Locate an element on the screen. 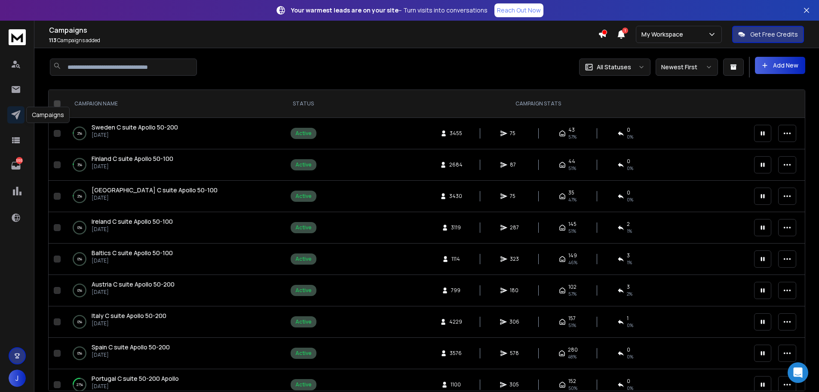  span: Sweden C suite Apollo 50-200 is located at coordinates (135, 127).